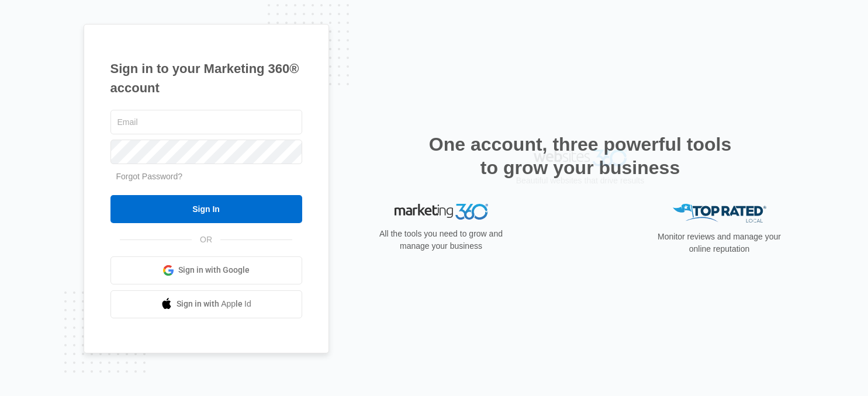 The image size is (868, 396). Describe the element at coordinates (441, 212) in the screenshot. I see `img: Marketing 360` at that location.